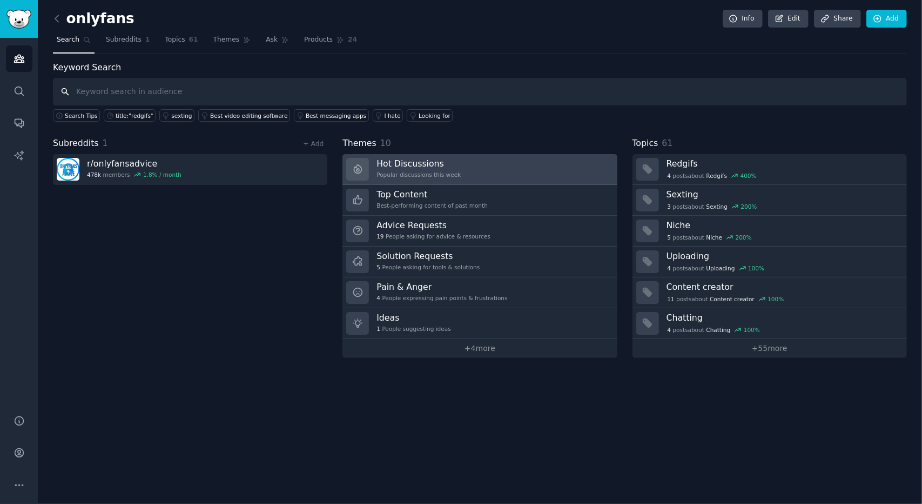 The height and width of the screenshot is (504, 922). Describe the element at coordinates (413, 317) in the screenshot. I see `h3: Ideas` at that location.